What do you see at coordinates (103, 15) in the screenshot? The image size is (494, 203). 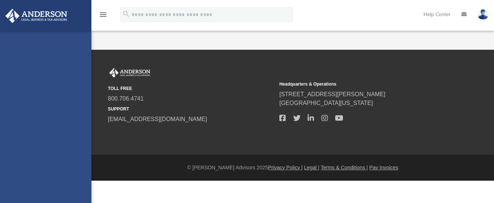 I see `i: menu` at bounding box center [103, 15].